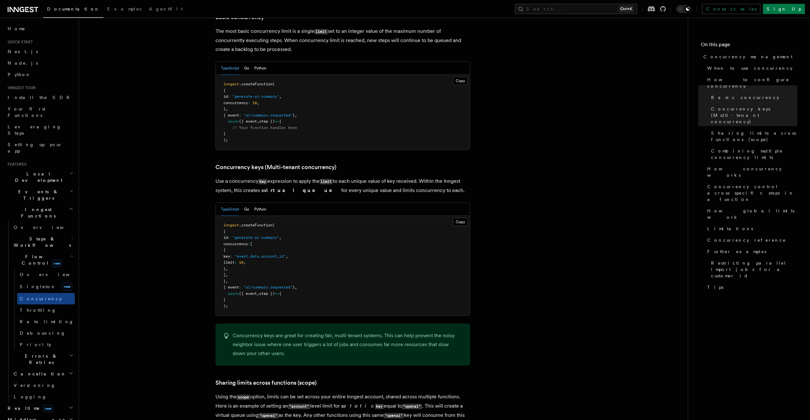 The width and height of the screenshot is (810, 420). What do you see at coordinates (39, 374) in the screenshot?
I see `span: Cancellation` at bounding box center [39, 374].